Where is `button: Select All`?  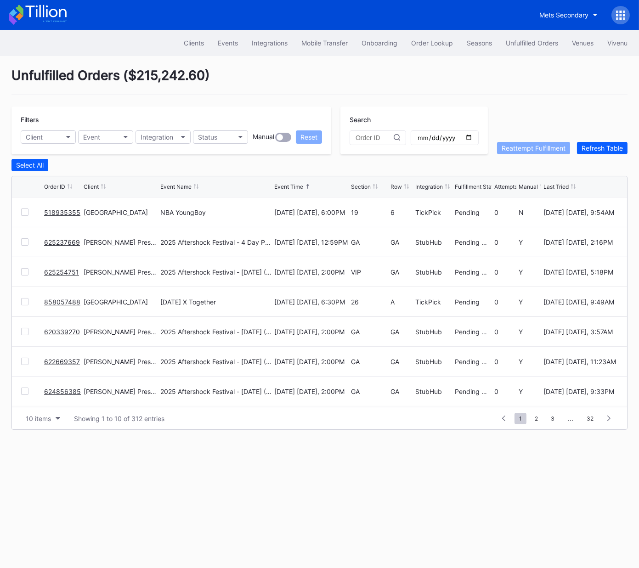
button: Select All is located at coordinates (30, 165).